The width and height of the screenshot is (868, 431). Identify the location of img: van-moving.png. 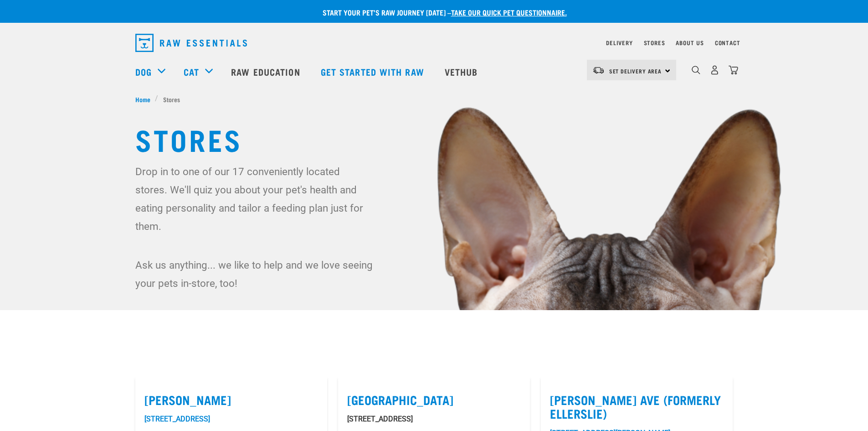
(598, 70).